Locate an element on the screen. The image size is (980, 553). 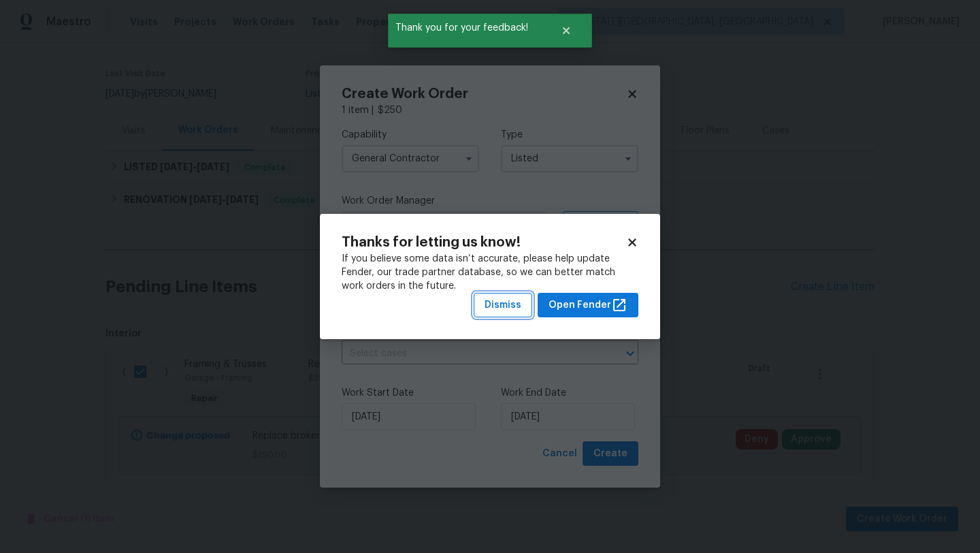
button: Open Fender is located at coordinates (588, 305).